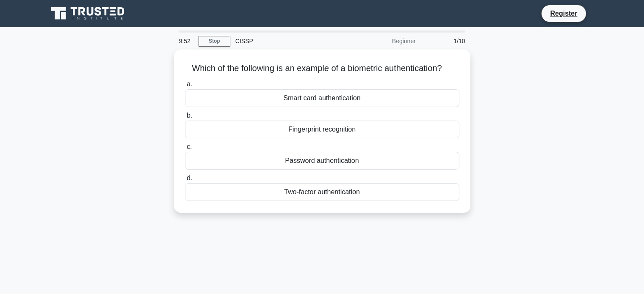  What do you see at coordinates (322, 98) in the screenshot?
I see `div: Smart card authentication` at bounding box center [322, 98].